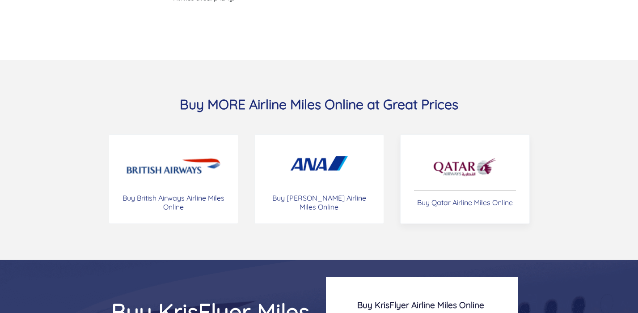  I want to click on p: Buy Qatar Airline Miles Online, so click(465, 202).